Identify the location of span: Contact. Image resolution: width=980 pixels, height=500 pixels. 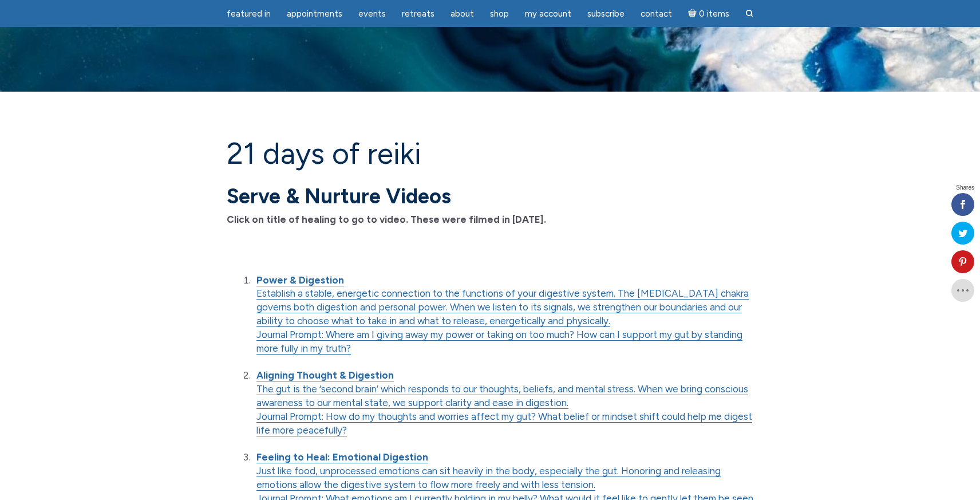
(656, 14).